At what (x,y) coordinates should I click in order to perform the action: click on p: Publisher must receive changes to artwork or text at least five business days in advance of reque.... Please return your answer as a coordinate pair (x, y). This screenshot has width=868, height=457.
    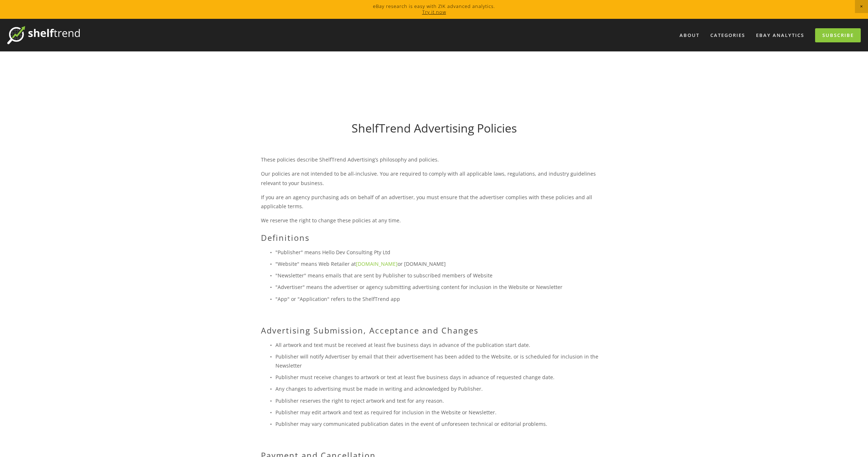
    Looking at the image, I should click on (442, 378).